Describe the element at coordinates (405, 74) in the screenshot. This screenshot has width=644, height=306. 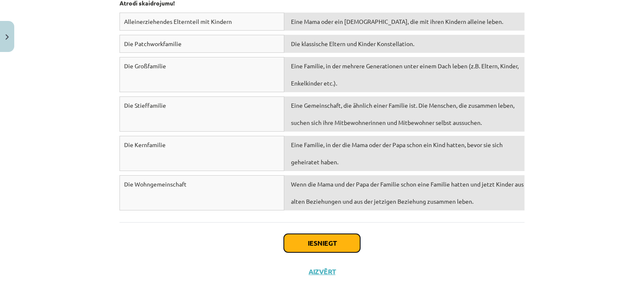
I see `span: Eine Familie, in der mehrere Generationen unter einem Dach leben (z.B. Eltern, Kinder, Enkelkinde...` at that location.